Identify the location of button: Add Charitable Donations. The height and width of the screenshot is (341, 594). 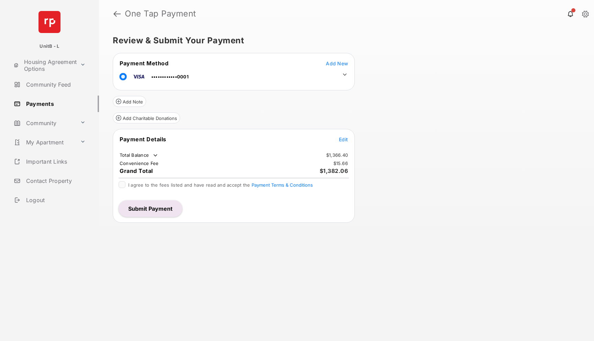
(146, 118).